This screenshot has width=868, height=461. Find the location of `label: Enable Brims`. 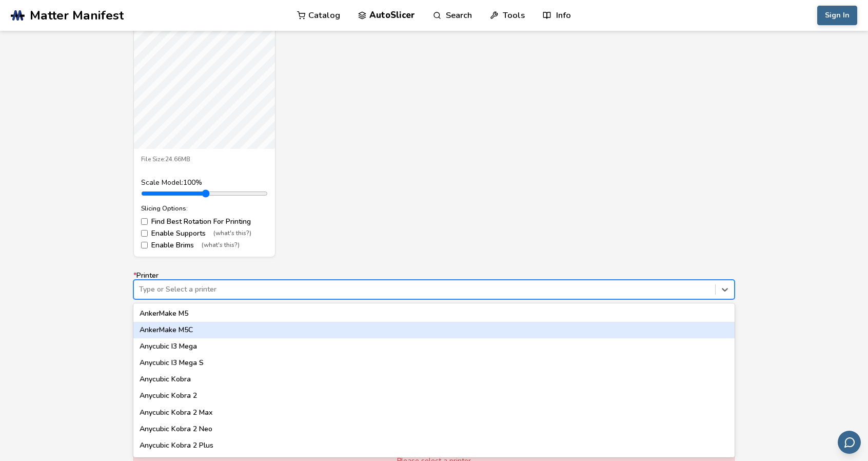

label: Enable Brims is located at coordinates (204, 245).